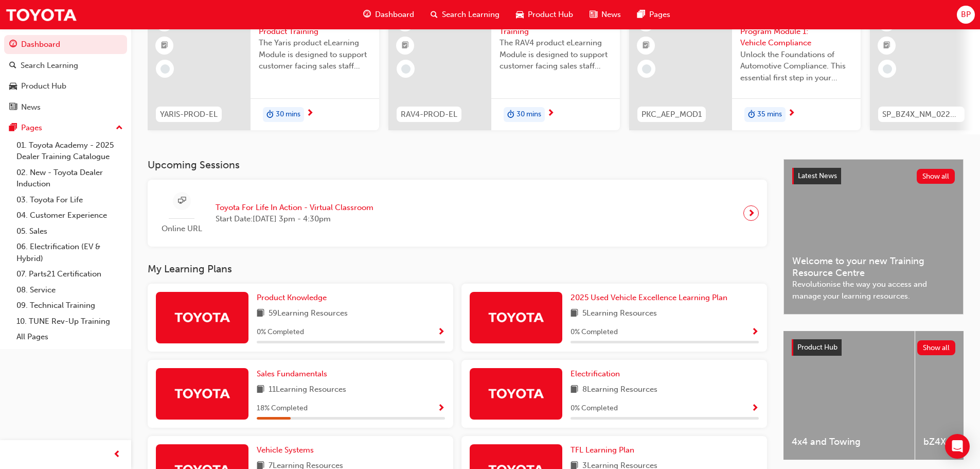 The height and width of the screenshot is (469, 980). I want to click on a: 08. Service, so click(70, 289).